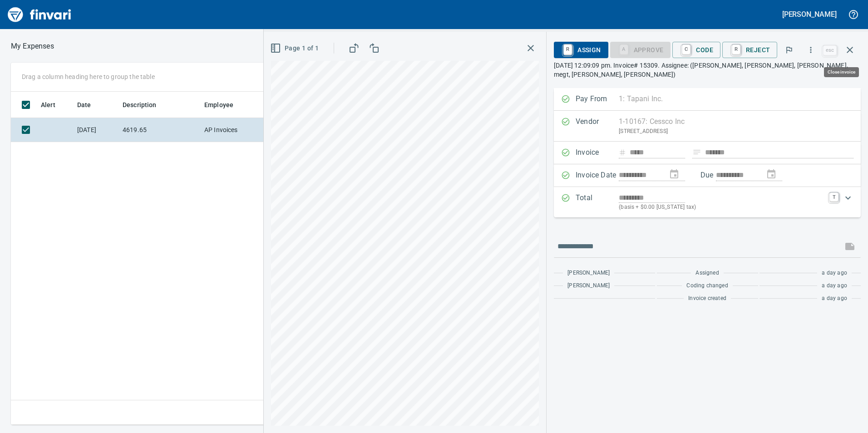 The image size is (868, 433). I want to click on span: Coding changed, so click(707, 286).